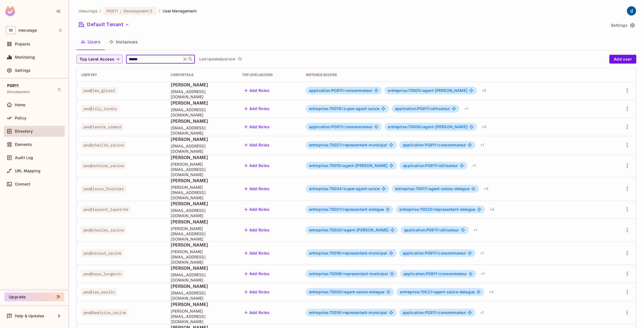  What do you see at coordinates (121, 75) in the screenshot?
I see `div: User Key` at bounding box center [121, 75].